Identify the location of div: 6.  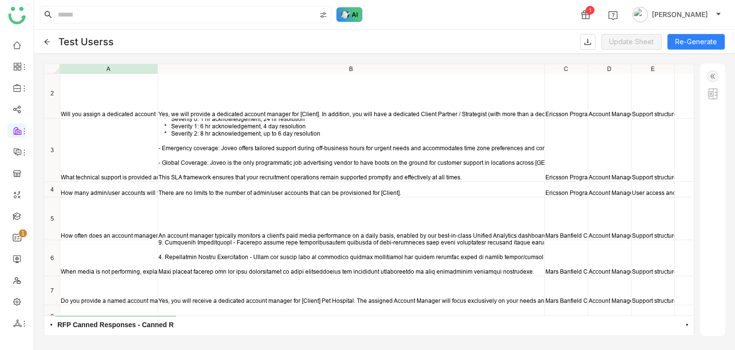
(52, 258).